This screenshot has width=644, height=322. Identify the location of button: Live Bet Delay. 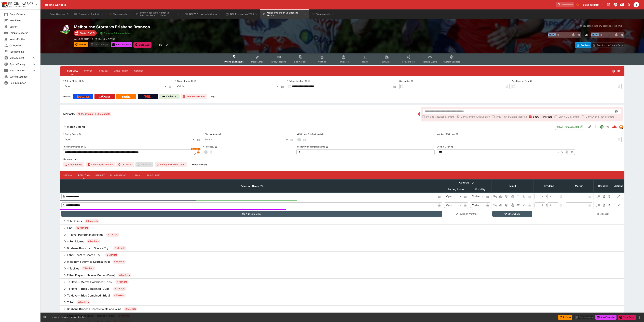
(452, 147).